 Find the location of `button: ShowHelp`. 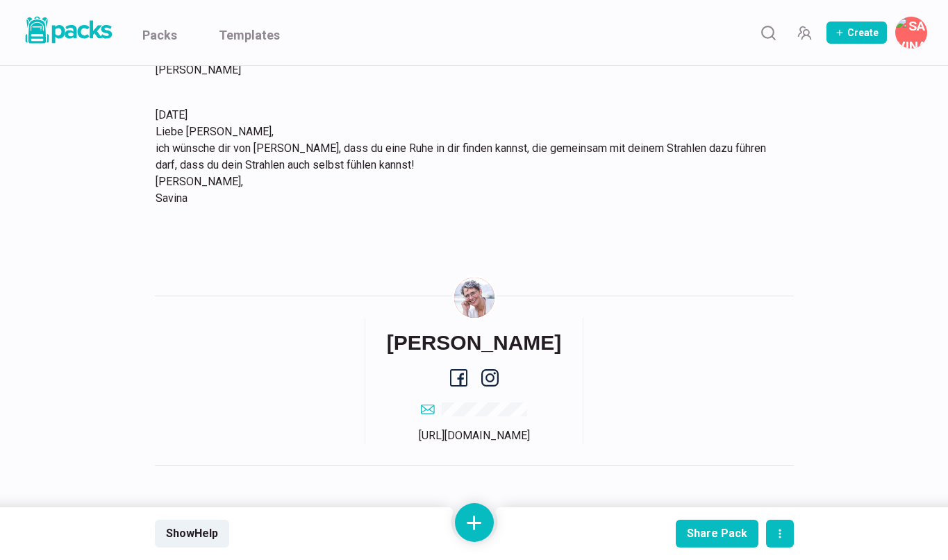

button: ShowHelp is located at coordinates (192, 534).